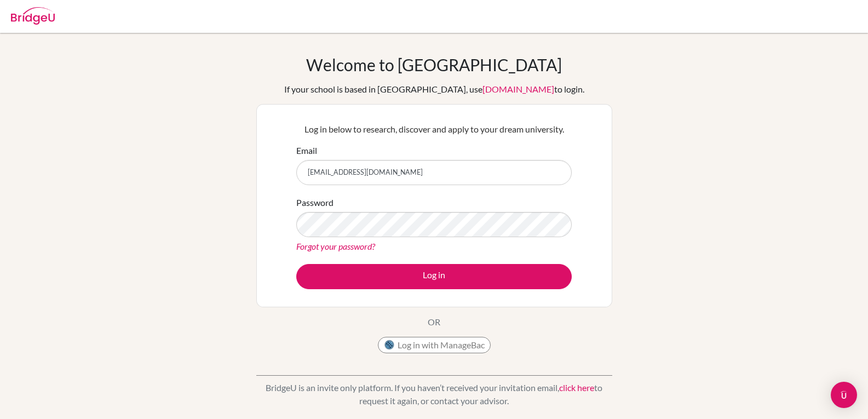 The height and width of the screenshot is (419, 868). I want to click on div: Open Intercom Messenger, so click(844, 395).